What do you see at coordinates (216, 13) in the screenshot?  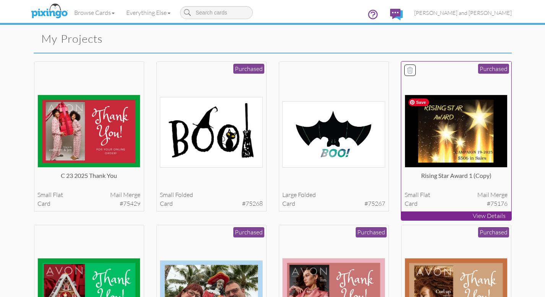 I see `input: Search cards` at bounding box center [216, 13].